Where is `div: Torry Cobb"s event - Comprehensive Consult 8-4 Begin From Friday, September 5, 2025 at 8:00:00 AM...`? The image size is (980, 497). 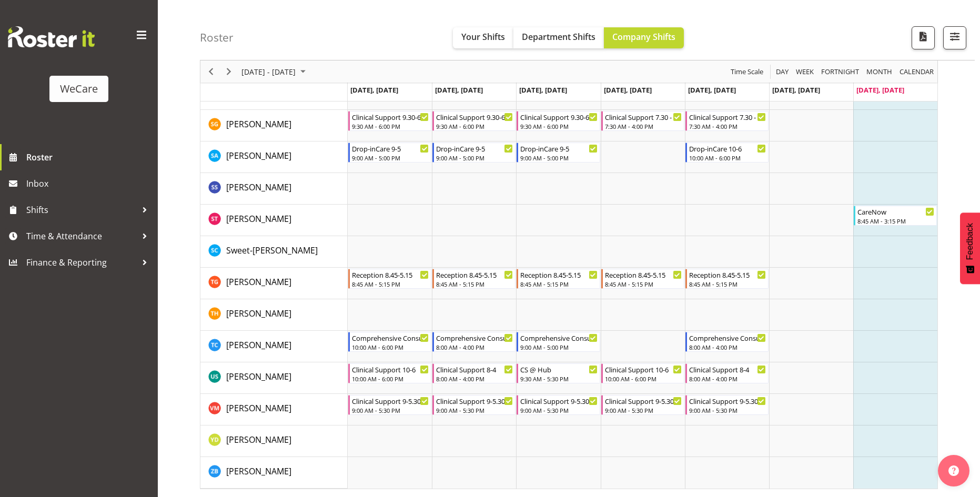 div: Torry Cobb"s event - Comprehensive Consult 8-4 Begin From Friday, September 5, 2025 at 8:00:00 AM... is located at coordinates (727, 342).